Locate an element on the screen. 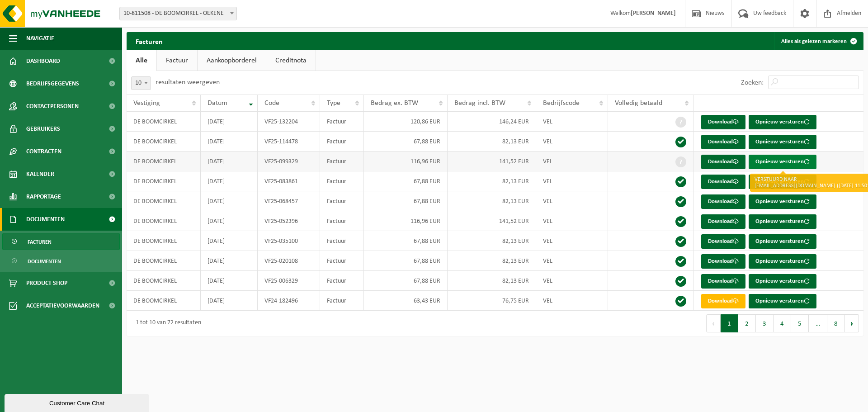  button: 3 is located at coordinates (764, 323).